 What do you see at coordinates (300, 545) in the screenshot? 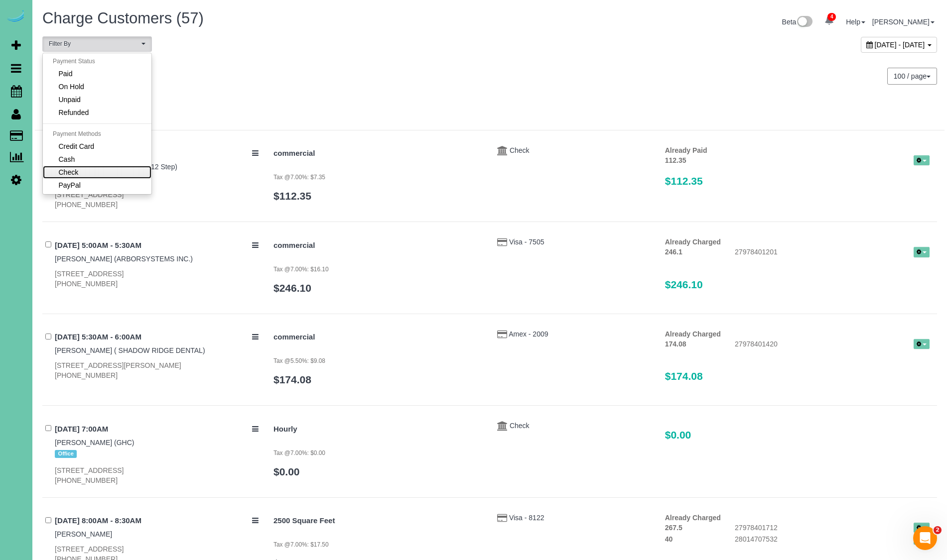
I see `small: Tax @7.00%: $17.50` at bounding box center [300, 545].